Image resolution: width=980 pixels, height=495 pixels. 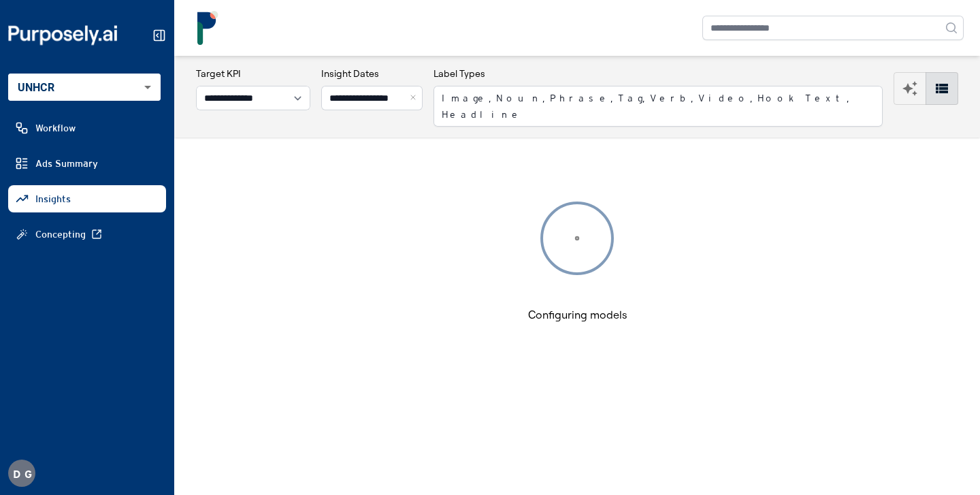 I want to click on span: Concepting, so click(x=60, y=235).